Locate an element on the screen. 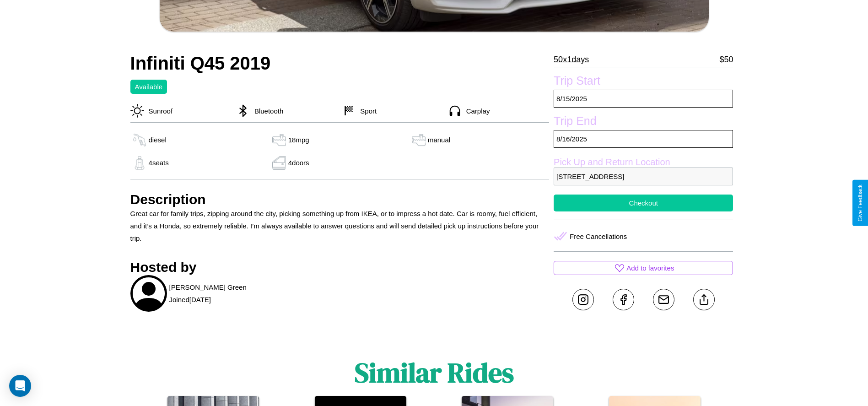 The width and height of the screenshot is (868, 406). h3: Description is located at coordinates (340, 199).